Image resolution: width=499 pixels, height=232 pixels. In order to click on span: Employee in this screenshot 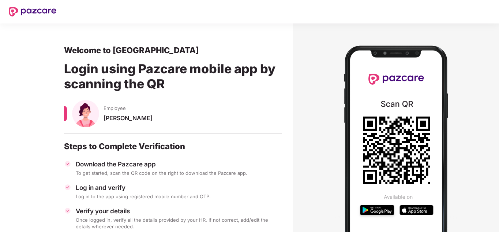, I will do `click(115, 108)`.